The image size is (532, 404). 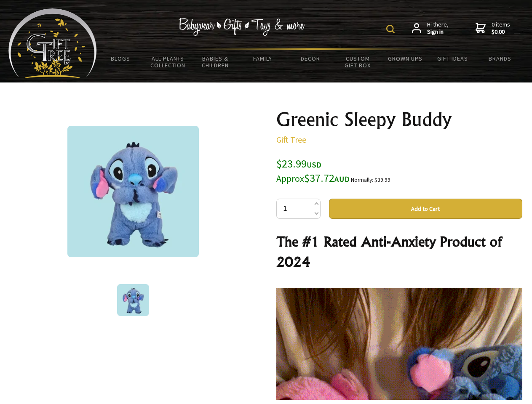 I want to click on a: Gift Tree, so click(x=291, y=139).